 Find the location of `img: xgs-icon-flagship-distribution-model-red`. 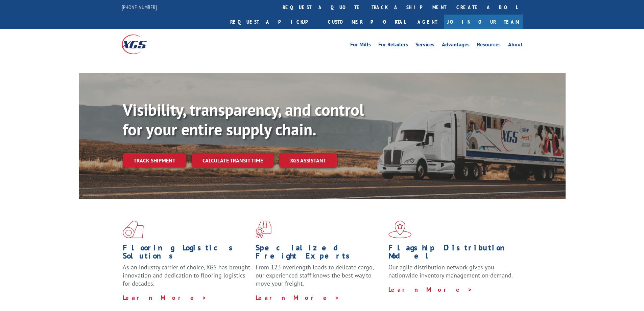

img: xgs-icon-flagship-distribution-model-red is located at coordinates (400, 230).